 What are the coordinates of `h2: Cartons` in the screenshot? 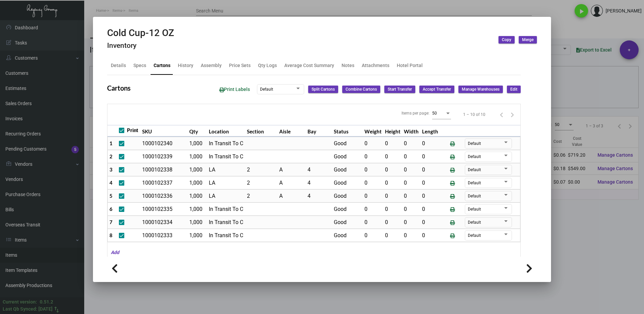 It's located at (119, 88).